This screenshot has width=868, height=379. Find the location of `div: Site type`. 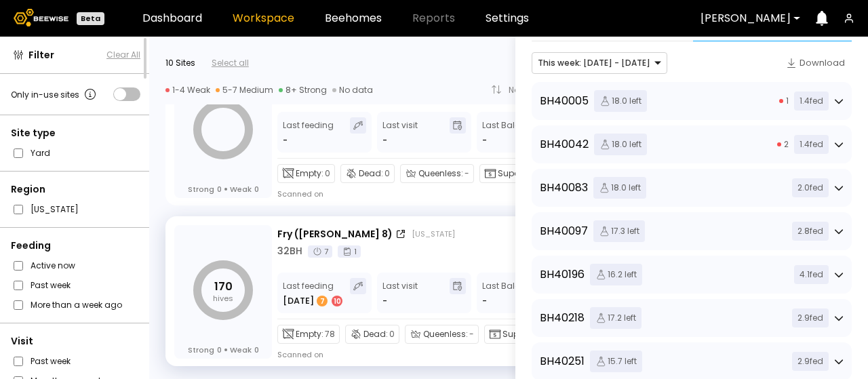

div: Site type is located at coordinates (75, 133).